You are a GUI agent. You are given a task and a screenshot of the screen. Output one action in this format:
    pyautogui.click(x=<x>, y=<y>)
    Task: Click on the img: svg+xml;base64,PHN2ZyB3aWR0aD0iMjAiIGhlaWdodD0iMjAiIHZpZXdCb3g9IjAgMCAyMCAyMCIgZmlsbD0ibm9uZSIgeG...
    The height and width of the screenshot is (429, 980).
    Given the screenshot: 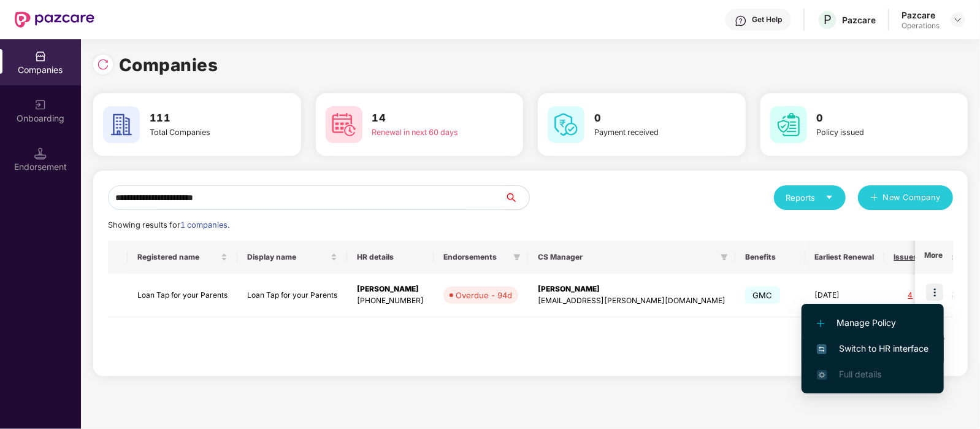 What is the action you would take?
    pyautogui.click(x=40, y=105)
    